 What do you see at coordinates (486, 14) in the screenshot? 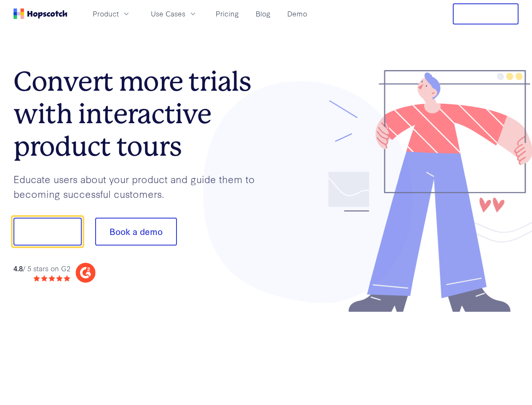
I see `a: Free Trial` at bounding box center [486, 14].